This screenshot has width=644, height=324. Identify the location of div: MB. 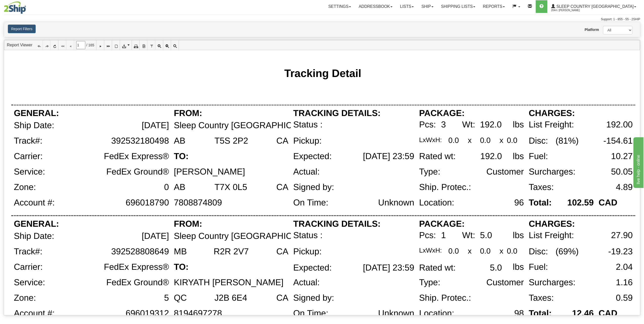
(180, 252).